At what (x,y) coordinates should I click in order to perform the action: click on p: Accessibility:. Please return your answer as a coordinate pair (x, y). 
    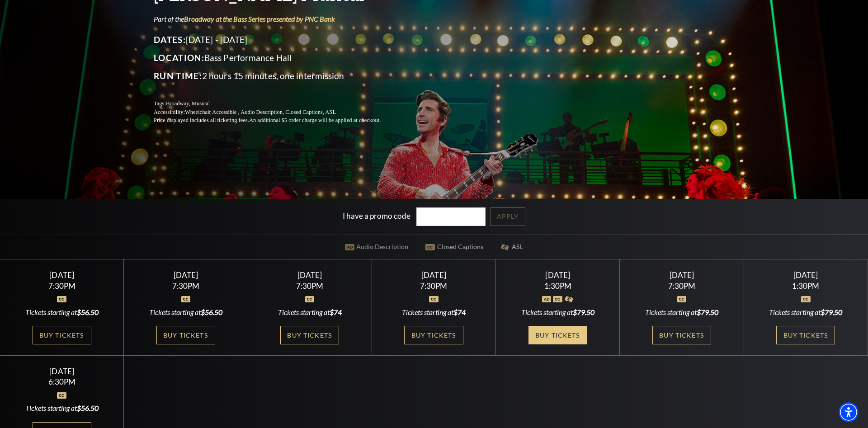
    Looking at the image, I should click on (278, 112).